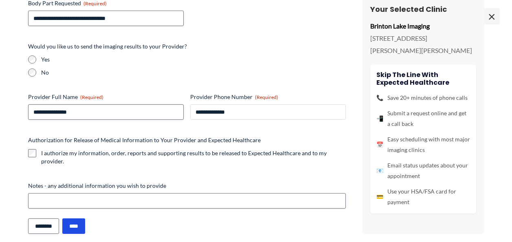 The height and width of the screenshot is (242, 512). Describe the element at coordinates (144, 140) in the screenshot. I see `legend: Authorization for Release of Medical Information to Your Provider and Expected Healthcare` at that location.